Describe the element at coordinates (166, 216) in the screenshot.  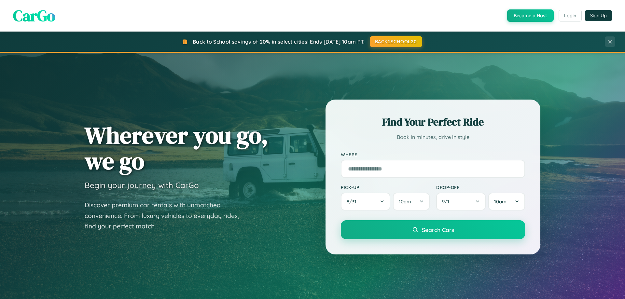
I see `p: Discover premium car rentals with unmatched convenience. From luxury vehicles to everyday rides, ...` at that location.